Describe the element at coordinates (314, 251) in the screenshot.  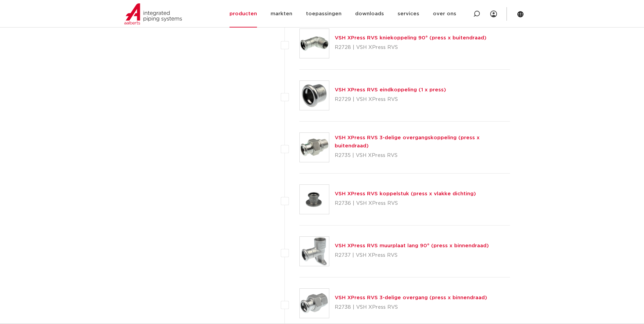
I see `img: Thumbnail for VSH XPress RVS muurplaat lang 90° (press x binnendraad)` at that location.